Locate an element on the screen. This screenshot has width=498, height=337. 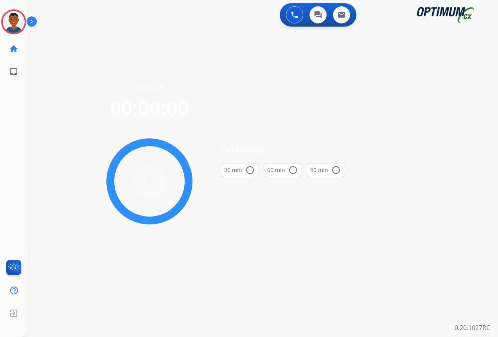
button: 30 min is located at coordinates (240, 170).